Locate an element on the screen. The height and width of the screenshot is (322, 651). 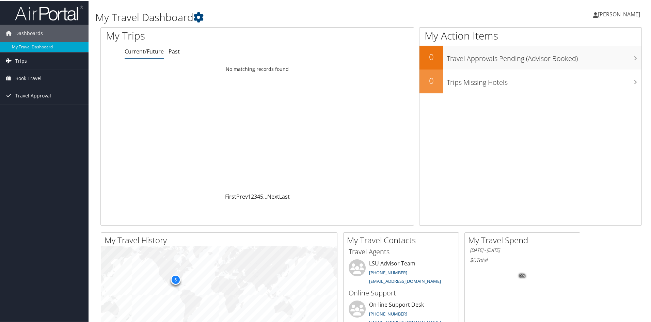
a: 4 is located at coordinates (259, 196).